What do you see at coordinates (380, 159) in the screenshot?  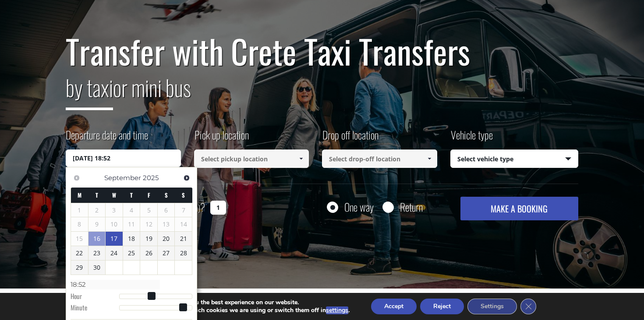 I see `input: Select drop-off location` at bounding box center [380, 159].